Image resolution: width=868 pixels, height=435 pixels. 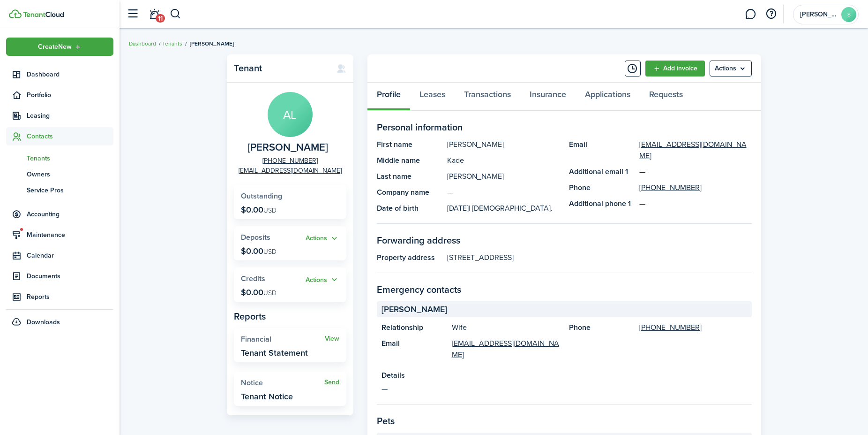 What do you see at coordinates (290, 316) in the screenshot?
I see `panel-main-subtitle: Reports` at bounding box center [290, 316].